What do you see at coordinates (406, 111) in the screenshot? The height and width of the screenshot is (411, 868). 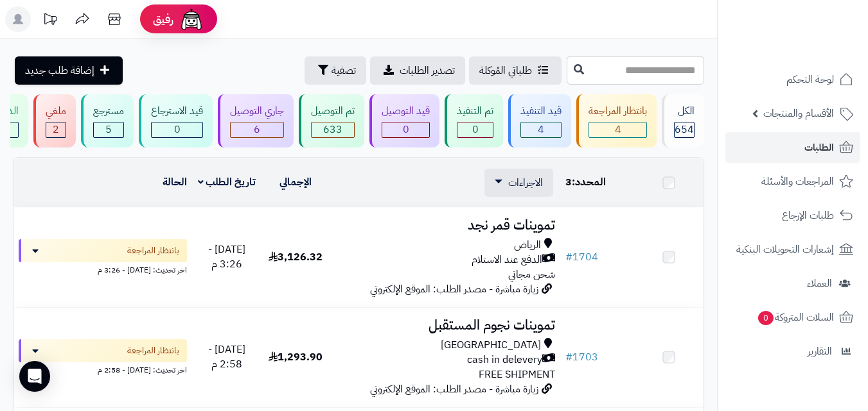 I see `div: قيد التوصيل` at bounding box center [406, 111].